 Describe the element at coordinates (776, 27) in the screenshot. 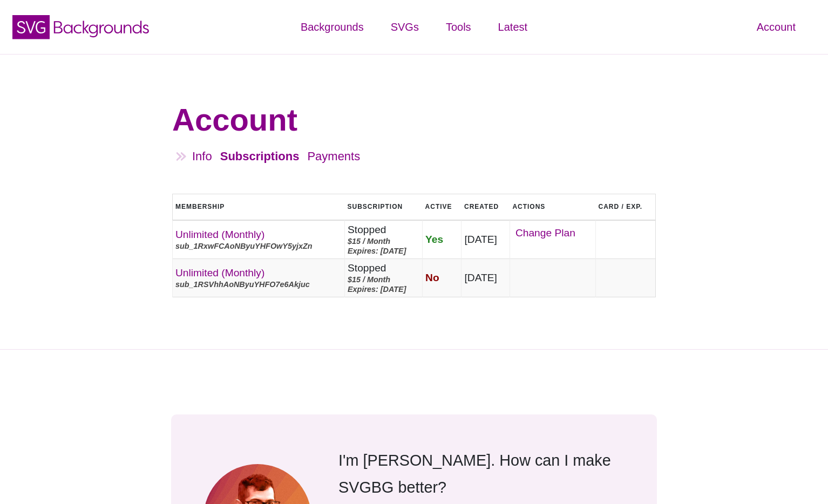

I see `a: Account` at that location.